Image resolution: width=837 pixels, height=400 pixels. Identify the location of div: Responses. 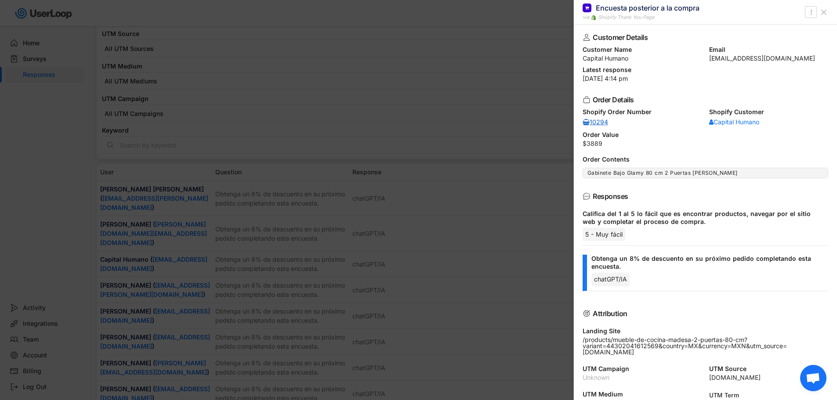
(703, 196).